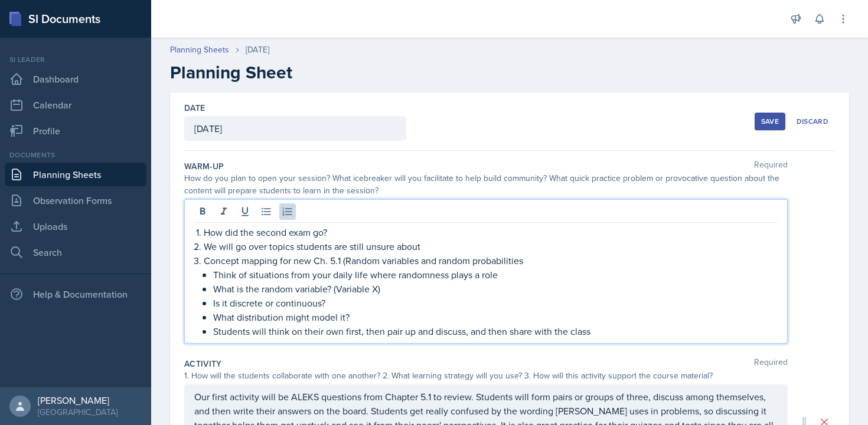 The image size is (868, 425). Describe the element at coordinates (76, 156) in the screenshot. I see `div: Documents` at that location.